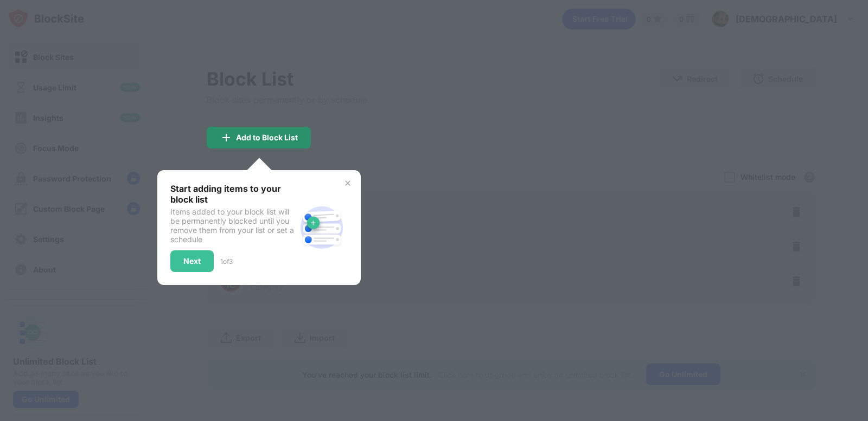 This screenshot has width=868, height=421. I want to click on img: x-button.svg, so click(348, 183).